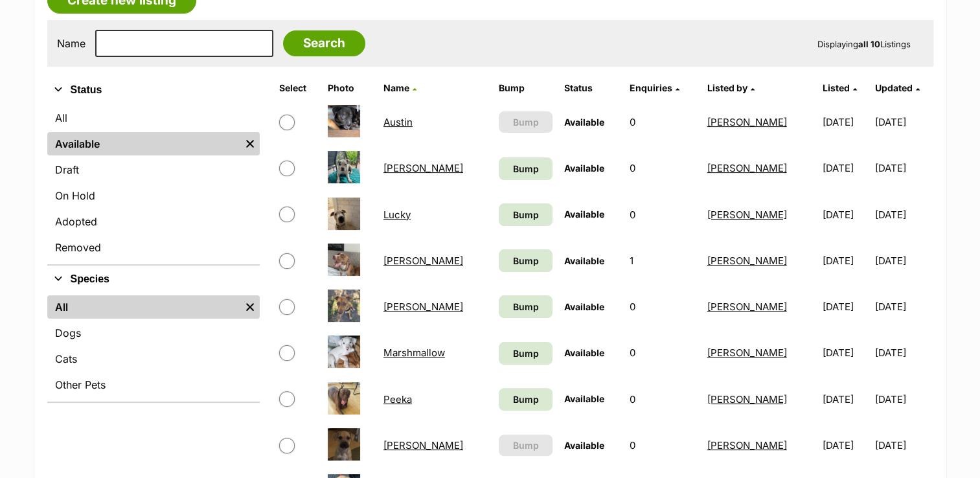  What do you see at coordinates (154, 248) in the screenshot?
I see `a: Removed` at bounding box center [154, 248].